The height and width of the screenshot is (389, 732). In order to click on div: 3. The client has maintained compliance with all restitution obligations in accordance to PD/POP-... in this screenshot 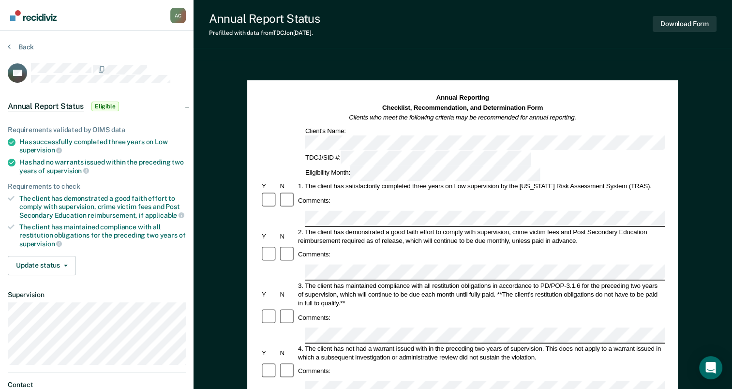, I will do `click(481, 294)`.